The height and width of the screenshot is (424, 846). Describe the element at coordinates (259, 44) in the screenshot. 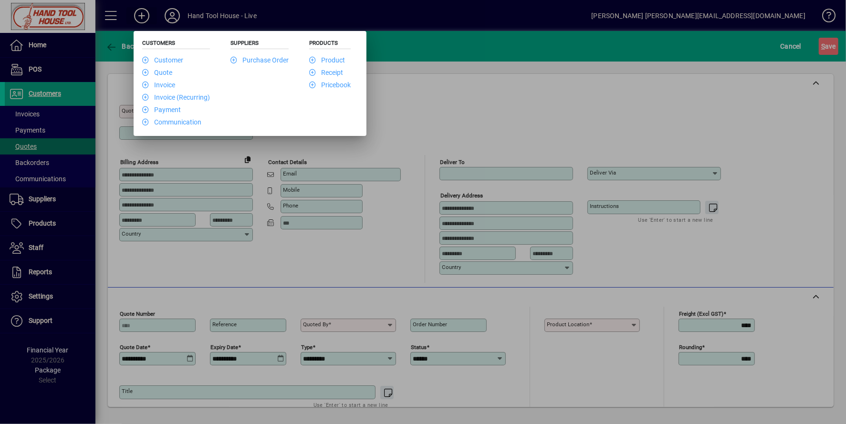

I see `h5: Suppliers` at that location.